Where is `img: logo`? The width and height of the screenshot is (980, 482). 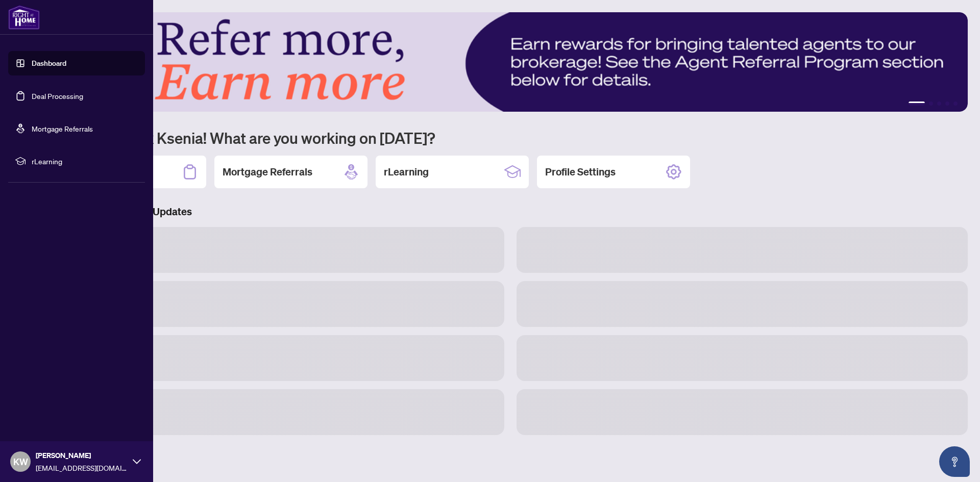
img: logo is located at coordinates (24, 17).